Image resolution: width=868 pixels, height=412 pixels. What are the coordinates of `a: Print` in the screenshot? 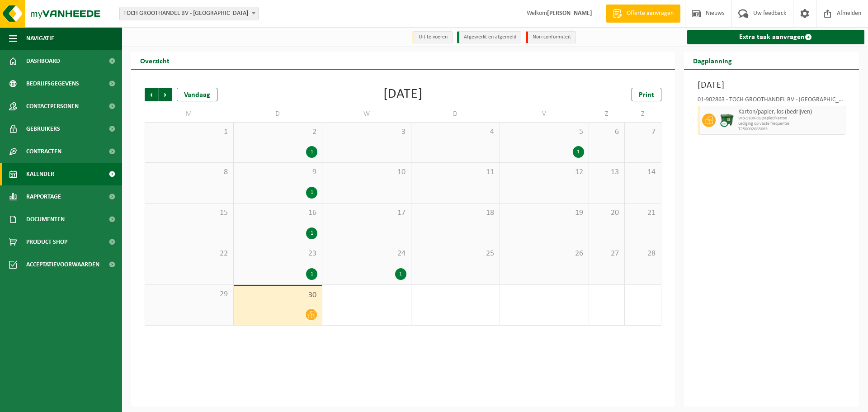 It's located at (646, 94).